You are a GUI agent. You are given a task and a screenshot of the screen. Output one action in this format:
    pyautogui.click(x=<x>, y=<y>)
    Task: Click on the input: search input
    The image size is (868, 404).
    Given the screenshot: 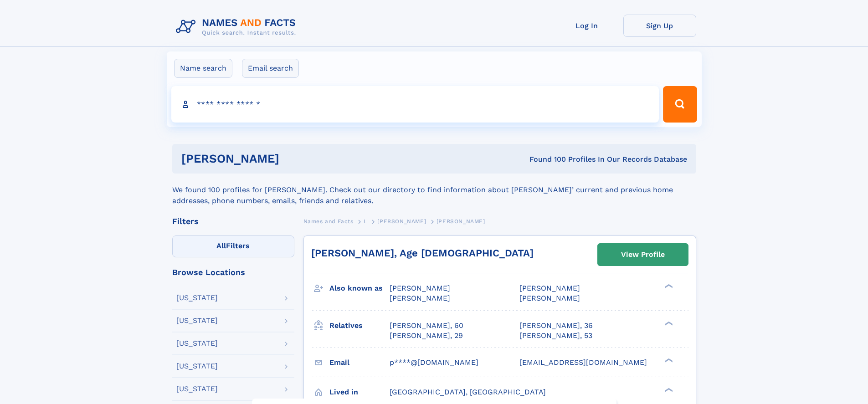 What is the action you would take?
    pyautogui.click(x=415, y=104)
    